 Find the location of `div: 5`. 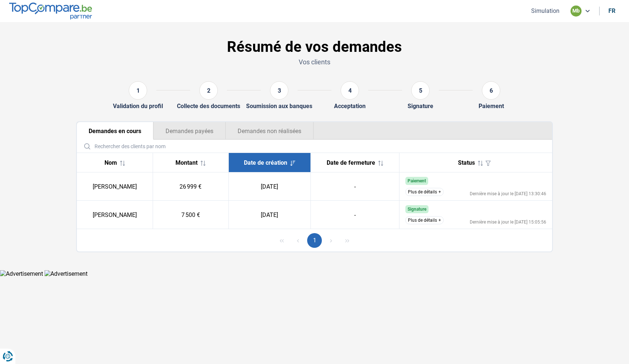

div: 5 is located at coordinates (421, 91).